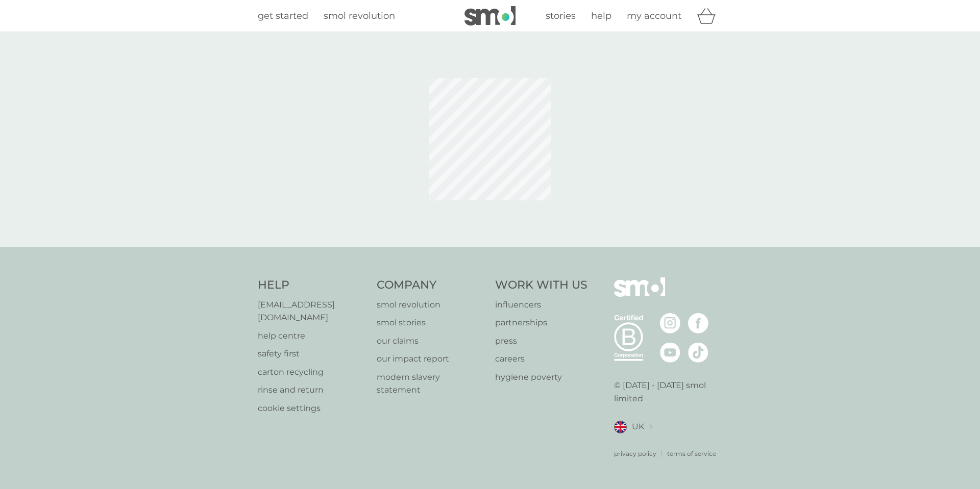 This screenshot has height=489, width=980. Describe the element at coordinates (282, 16) in the screenshot. I see `span: get started` at that location.